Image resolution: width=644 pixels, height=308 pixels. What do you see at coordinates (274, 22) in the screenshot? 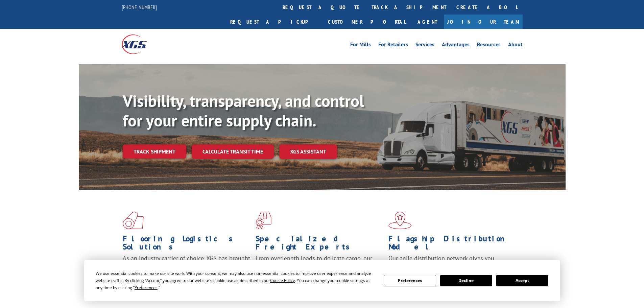
I see `a: Request a pickup` at bounding box center [274, 22].